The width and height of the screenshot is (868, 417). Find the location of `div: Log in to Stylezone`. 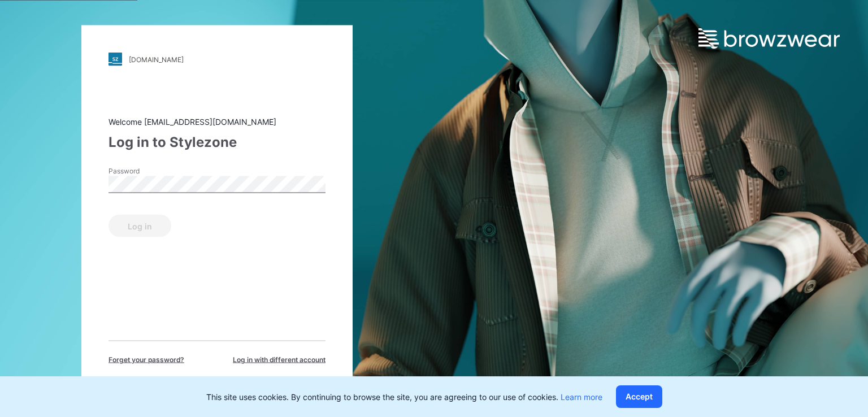

div: Log in to Stylezone is located at coordinates (217, 142).